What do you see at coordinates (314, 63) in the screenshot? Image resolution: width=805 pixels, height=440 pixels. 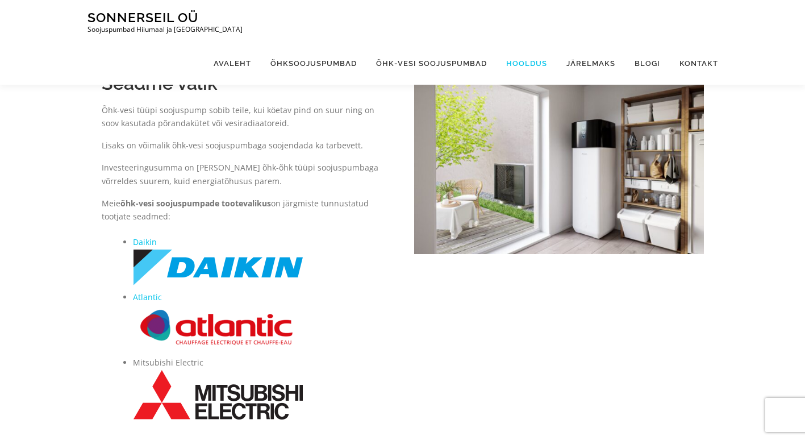 I see `a: Õhksoojuspumbad` at bounding box center [314, 63].